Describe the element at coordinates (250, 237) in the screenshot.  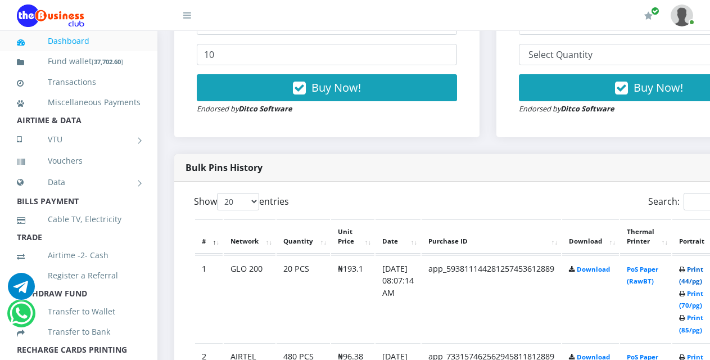
I see `th: Network: activate to sort column ascending` at that location.